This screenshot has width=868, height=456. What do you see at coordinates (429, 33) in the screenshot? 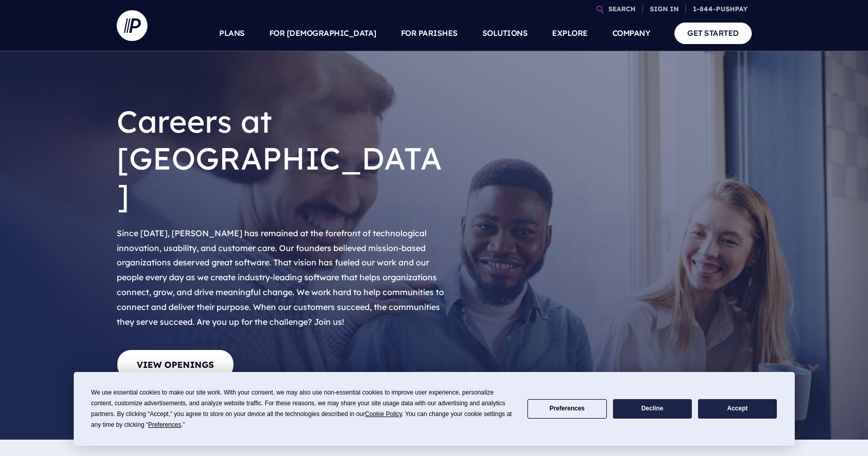
I see `a: FOR PARISHES` at bounding box center [429, 33].